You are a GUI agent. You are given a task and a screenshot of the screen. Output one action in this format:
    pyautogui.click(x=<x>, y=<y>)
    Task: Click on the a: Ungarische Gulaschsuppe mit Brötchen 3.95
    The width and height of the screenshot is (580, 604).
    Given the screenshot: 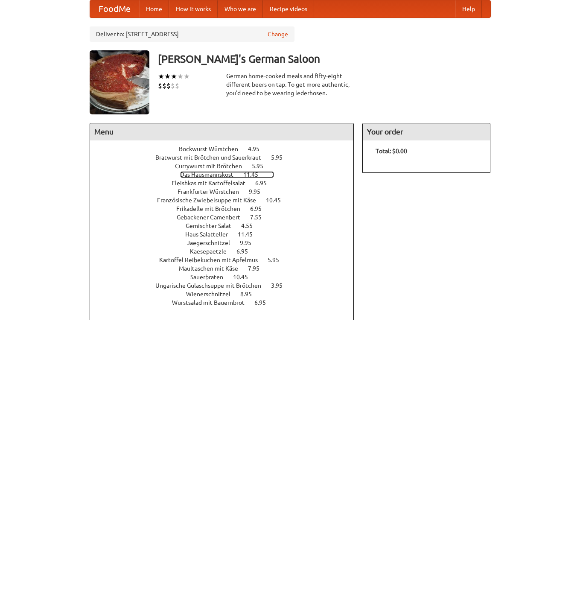 What is the action you would take?
    pyautogui.click(x=227, y=285)
    